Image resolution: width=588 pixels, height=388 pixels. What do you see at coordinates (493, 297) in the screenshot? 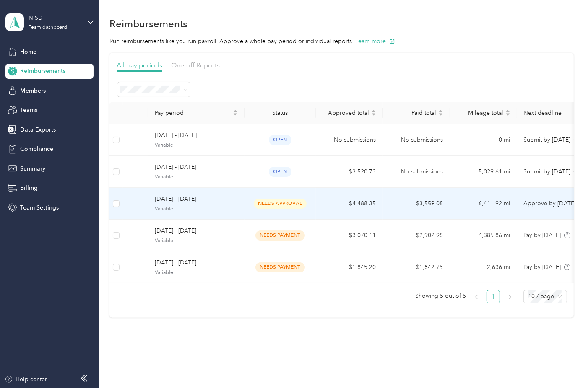
I see `li: 1` at bounding box center [493, 297].